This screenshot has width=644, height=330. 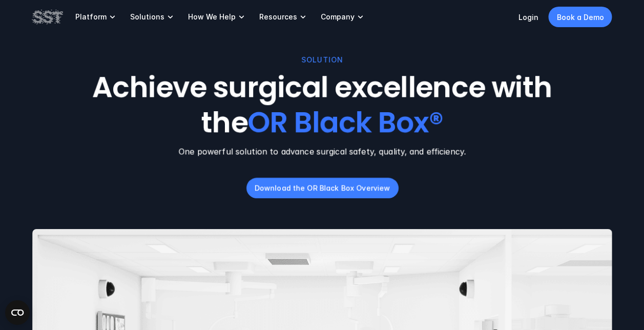 What do you see at coordinates (147, 17) in the screenshot?
I see `p: Solutions` at bounding box center [147, 17].